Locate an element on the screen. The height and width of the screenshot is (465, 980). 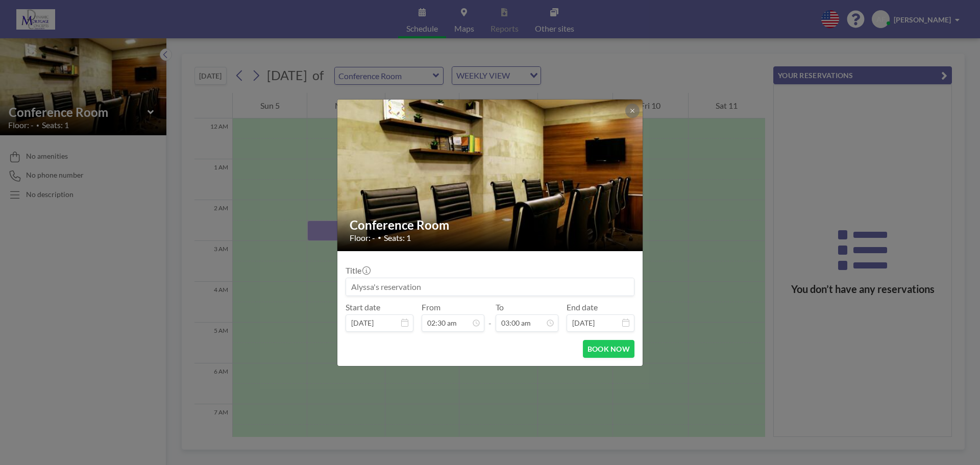
button: BOOK NOW is located at coordinates (608, 348).